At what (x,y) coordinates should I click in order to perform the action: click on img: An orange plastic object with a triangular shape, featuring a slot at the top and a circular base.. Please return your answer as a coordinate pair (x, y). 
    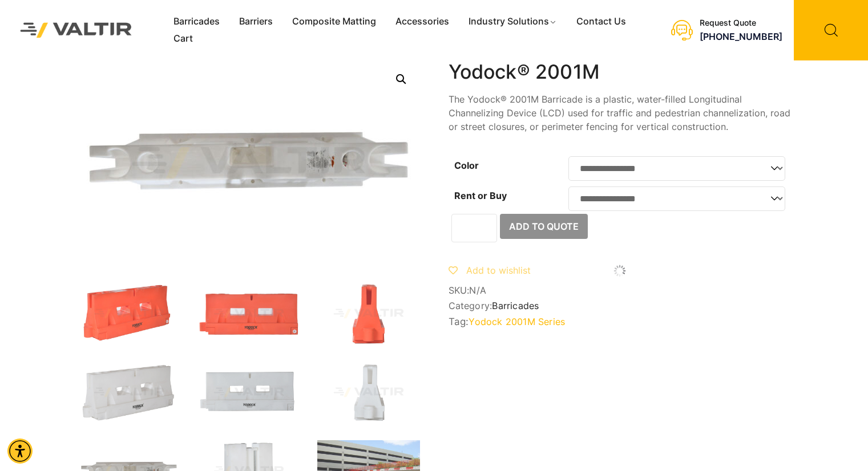
    Looking at the image, I should click on (369, 314).